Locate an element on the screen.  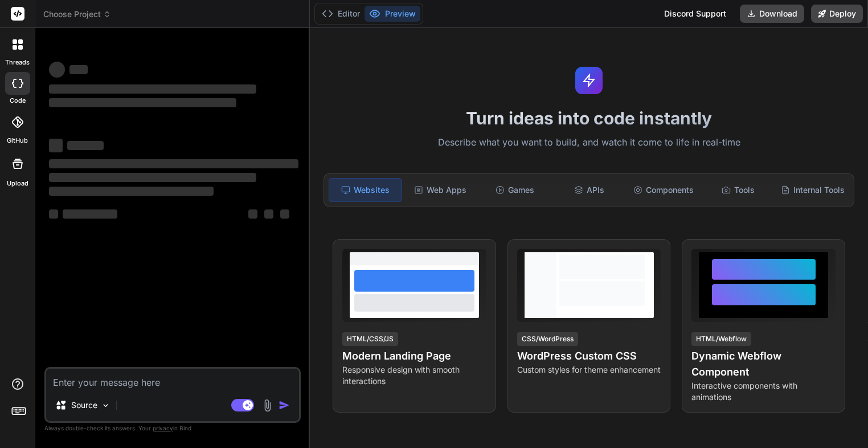
p: Describe what you want to build, and watch it come to life in real-time is located at coordinates (589, 143).